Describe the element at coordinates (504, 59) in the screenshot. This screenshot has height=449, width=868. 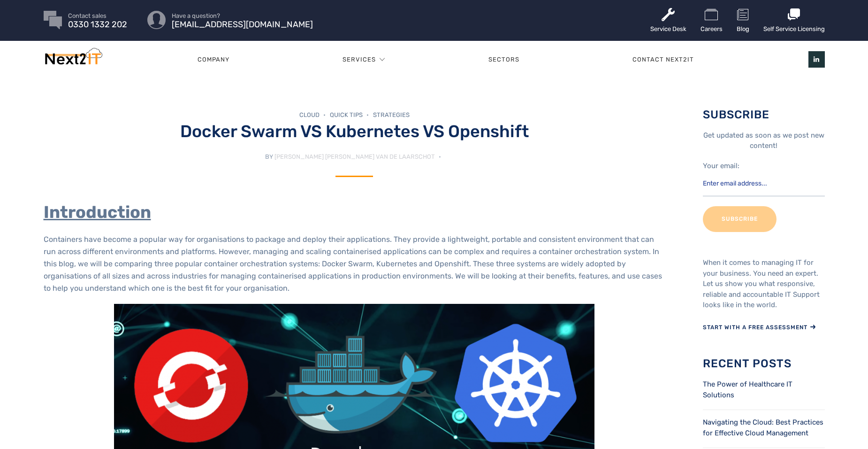
I see `a: Sectors` at that location.